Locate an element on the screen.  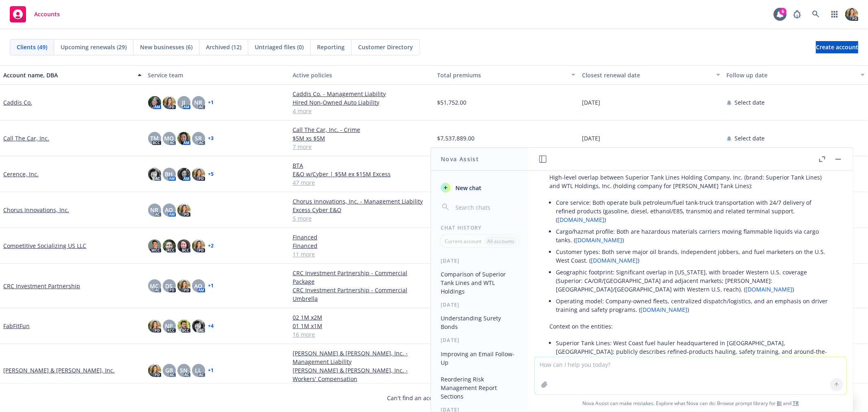
span: Archived (12) is located at coordinates (223, 47).